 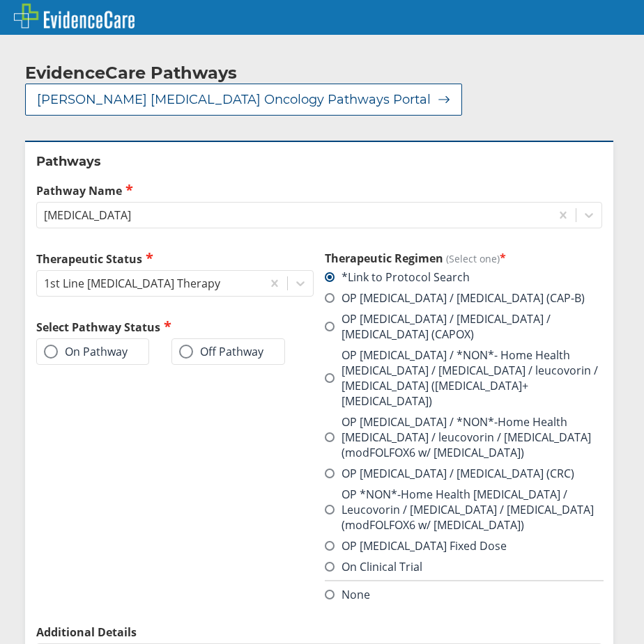 I want to click on h2: EvidenceCare Pathways, so click(x=131, y=73).